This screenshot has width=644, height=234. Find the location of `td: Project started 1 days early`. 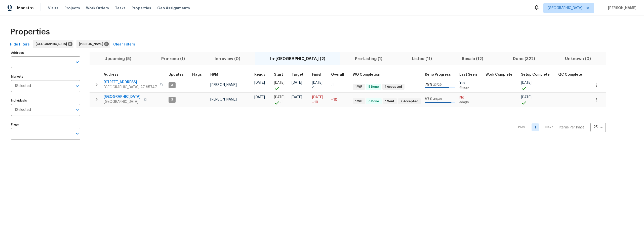

td: Project started 1 days early is located at coordinates (281, 100).